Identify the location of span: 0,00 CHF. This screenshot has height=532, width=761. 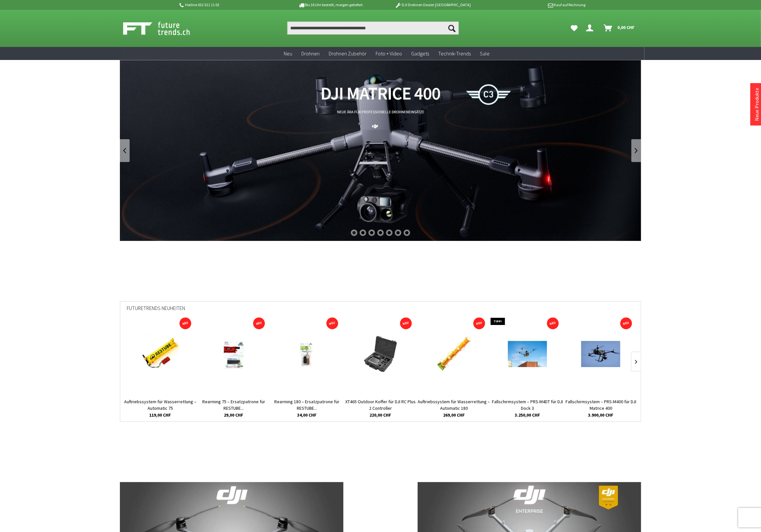
(626, 27).